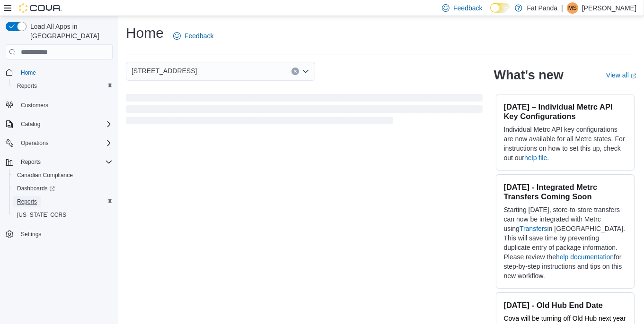 The image size is (644, 324). Describe the element at coordinates (63, 215) in the screenshot. I see `span: Washington CCRS` at that location.